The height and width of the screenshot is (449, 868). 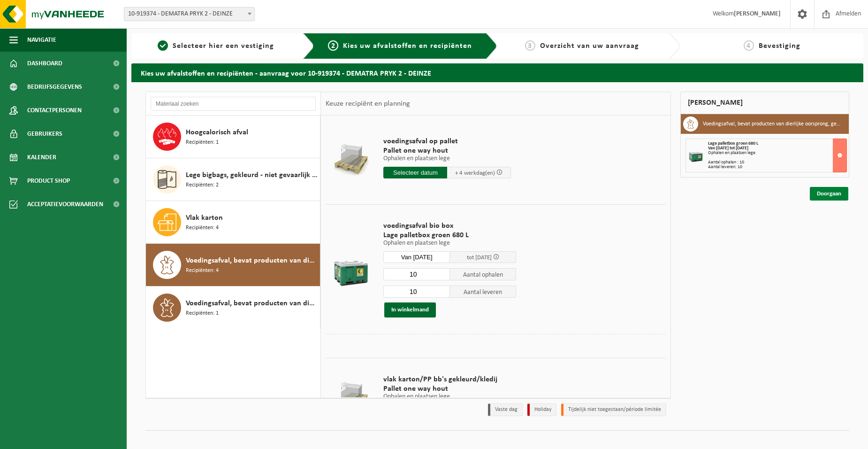 What do you see at coordinates (779, 46) in the screenshot?
I see `span: Bevestiging` at bounding box center [779, 46].